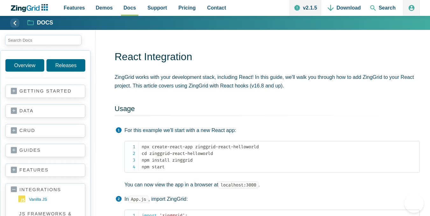 The height and width of the screenshot is (216, 430). What do you see at coordinates (45, 151) in the screenshot?
I see `a: guides` at bounding box center [45, 151].